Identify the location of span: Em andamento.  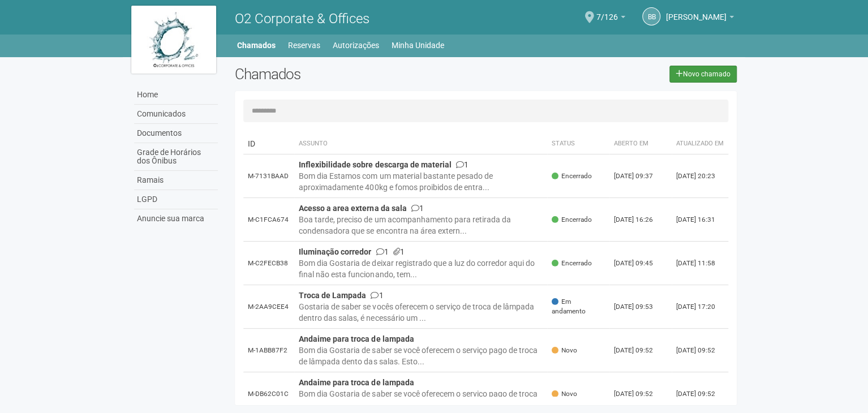
(578, 307).